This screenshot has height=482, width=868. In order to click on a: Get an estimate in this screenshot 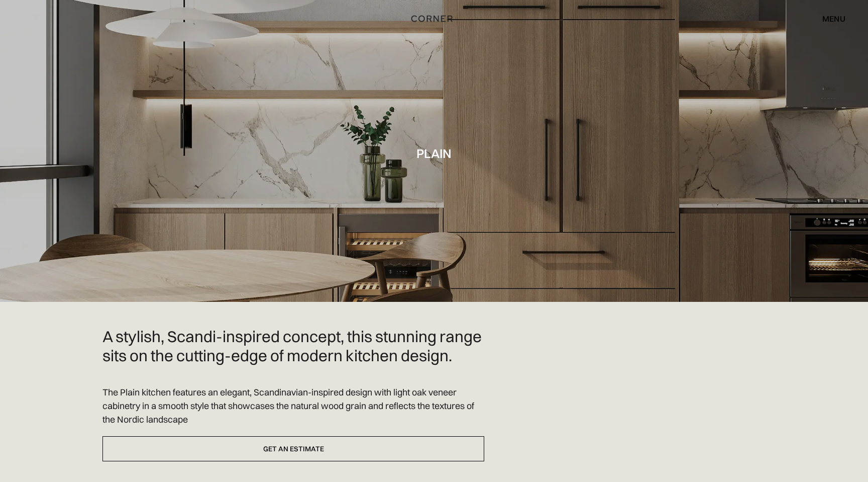, I will do `click(293, 449)`.